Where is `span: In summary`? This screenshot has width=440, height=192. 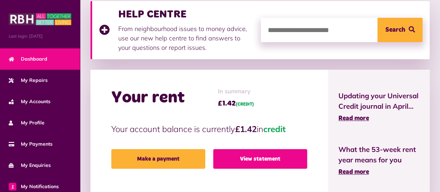
span: In summary is located at coordinates (236, 91).